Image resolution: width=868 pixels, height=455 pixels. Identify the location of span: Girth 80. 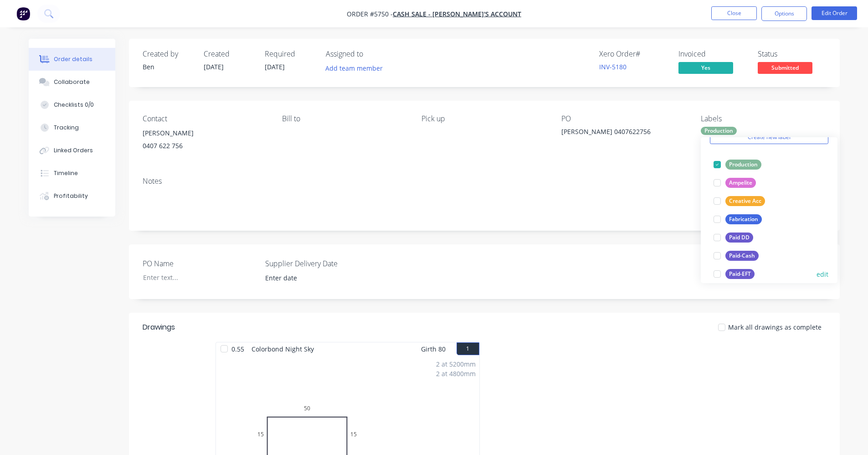
(434, 348).